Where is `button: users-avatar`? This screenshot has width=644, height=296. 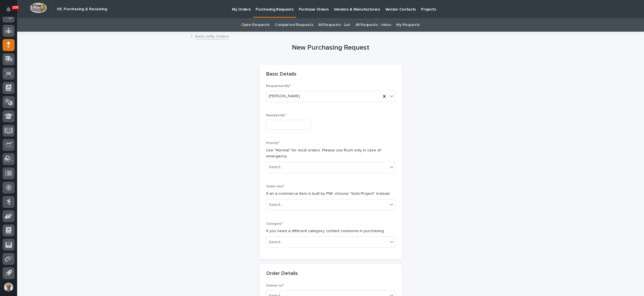 button: users-avatar is located at coordinates (9, 287).